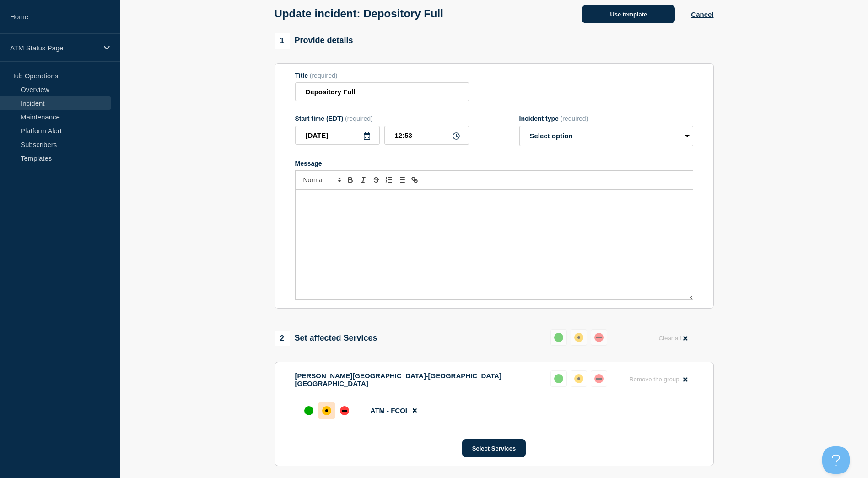  Describe the element at coordinates (415, 180) in the screenshot. I see `button: Toggle link` at that location.